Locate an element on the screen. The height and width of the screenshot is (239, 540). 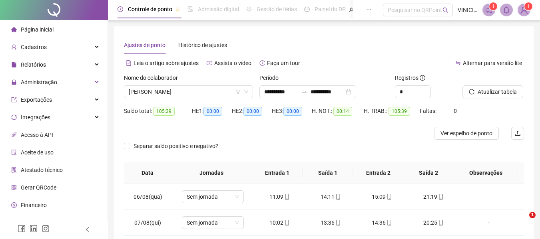
span: Faltas: is located at coordinates (428, 111).